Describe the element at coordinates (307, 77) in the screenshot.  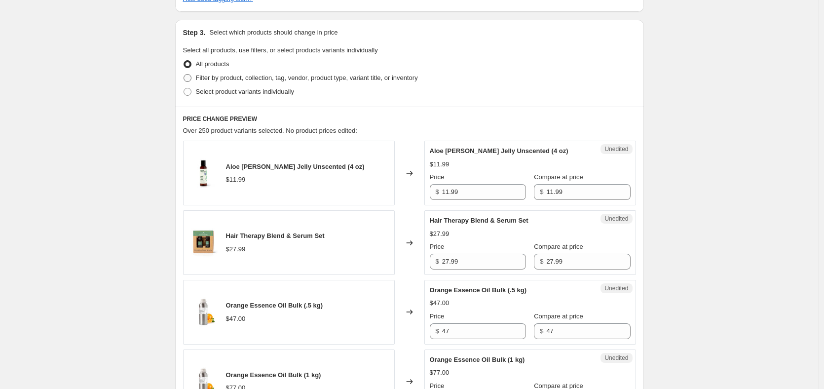
I see `span: Filter by product, collection, tag, vendor, product type, variant title, or inventory` at that location.